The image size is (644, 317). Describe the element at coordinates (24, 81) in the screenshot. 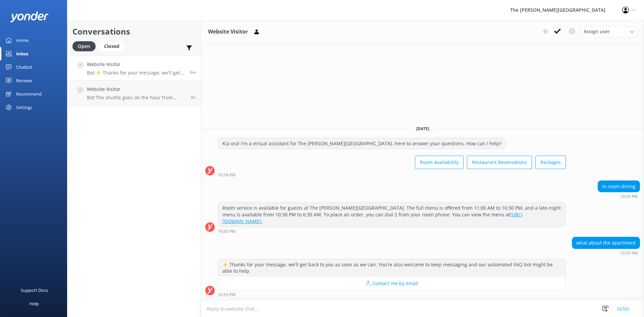

I see `div: Reviews` at that location.